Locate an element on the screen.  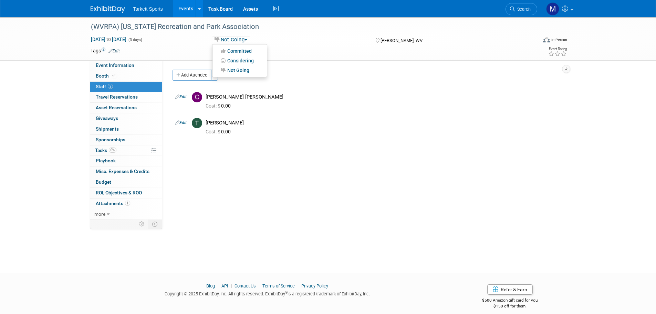
a: Attachments1 is located at coordinates (126, 204).